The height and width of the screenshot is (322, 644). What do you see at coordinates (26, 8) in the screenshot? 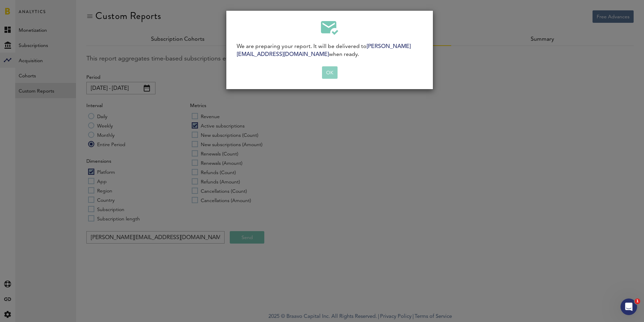
I see `span: Support` at bounding box center [26, 8].